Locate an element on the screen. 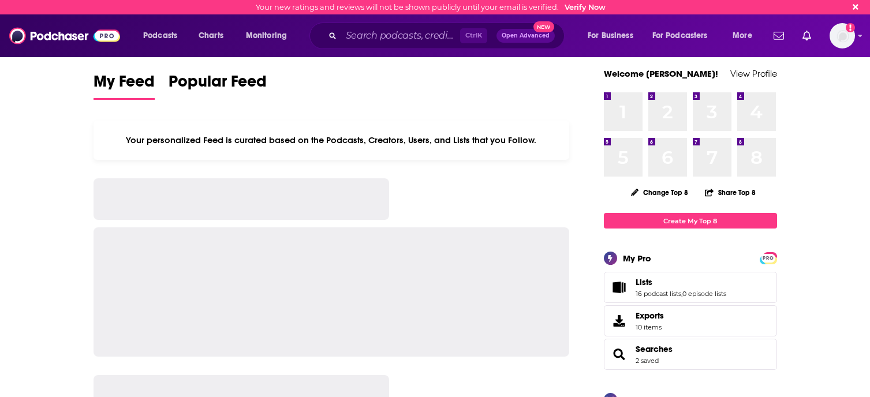  a: Exports is located at coordinates (691, 321).